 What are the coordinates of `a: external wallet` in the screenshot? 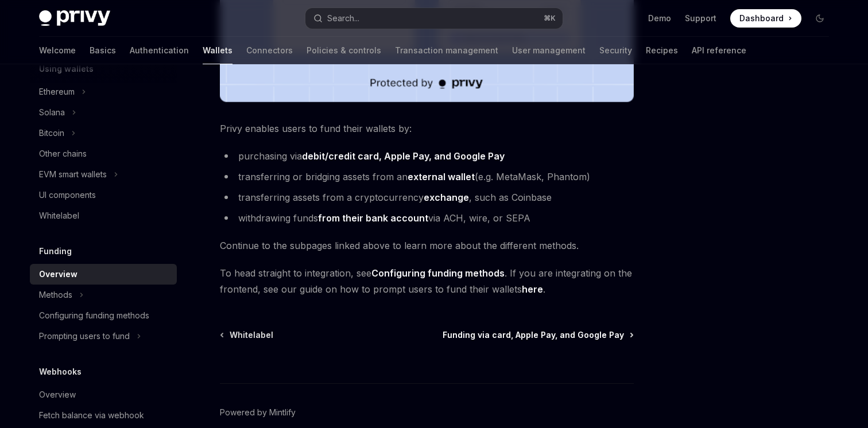 It's located at (441, 177).